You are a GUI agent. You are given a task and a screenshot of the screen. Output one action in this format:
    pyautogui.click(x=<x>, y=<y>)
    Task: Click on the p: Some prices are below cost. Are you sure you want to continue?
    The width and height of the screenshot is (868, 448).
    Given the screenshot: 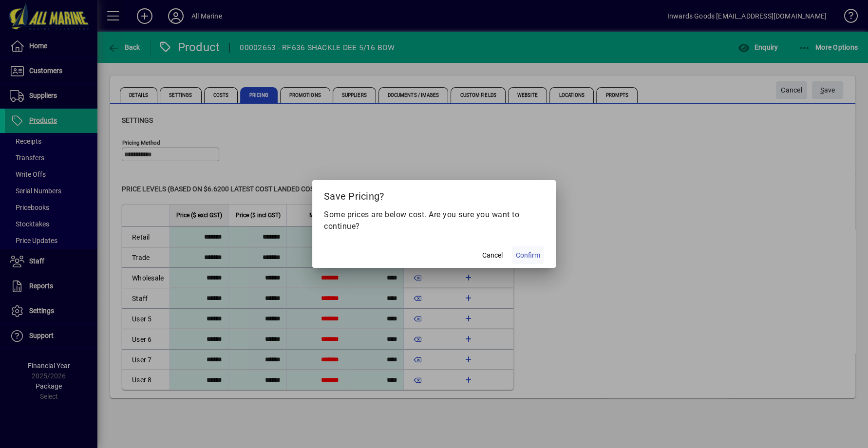 What is the action you would take?
    pyautogui.click(x=434, y=220)
    